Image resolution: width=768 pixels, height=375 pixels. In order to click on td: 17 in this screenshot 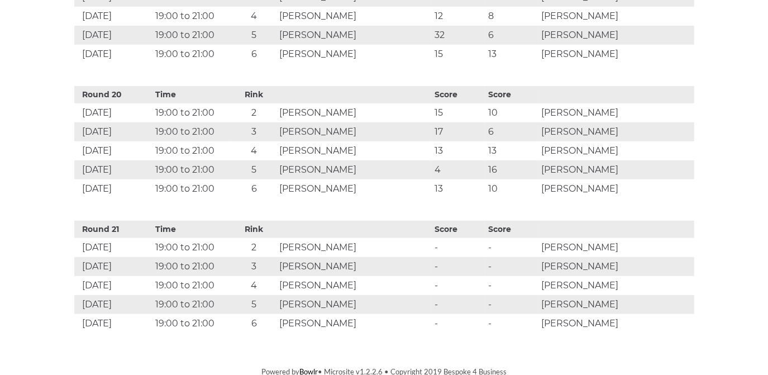, I will do `click(458, 132)`.